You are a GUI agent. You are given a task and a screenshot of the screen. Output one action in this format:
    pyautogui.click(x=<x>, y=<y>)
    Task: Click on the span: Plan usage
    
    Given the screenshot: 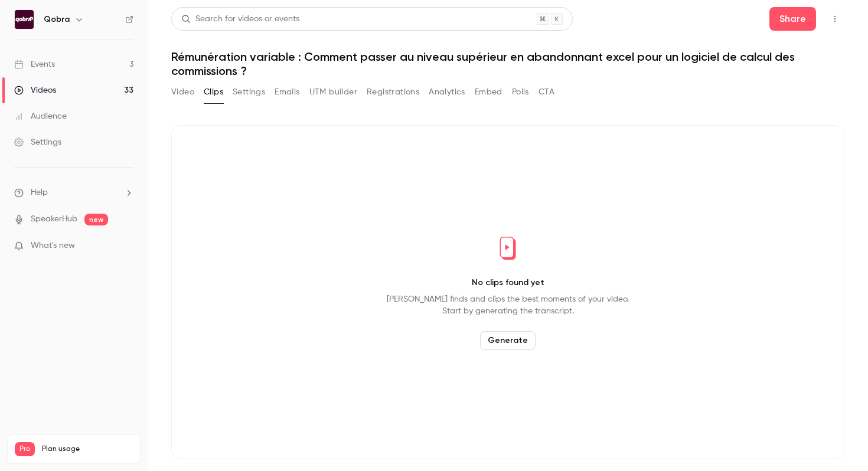 What is the action you would take?
    pyautogui.click(x=87, y=449)
    